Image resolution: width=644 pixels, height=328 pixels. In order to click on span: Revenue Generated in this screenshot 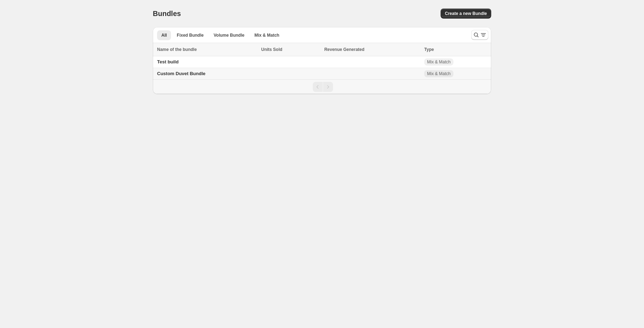, I will do `click(344, 50)`.